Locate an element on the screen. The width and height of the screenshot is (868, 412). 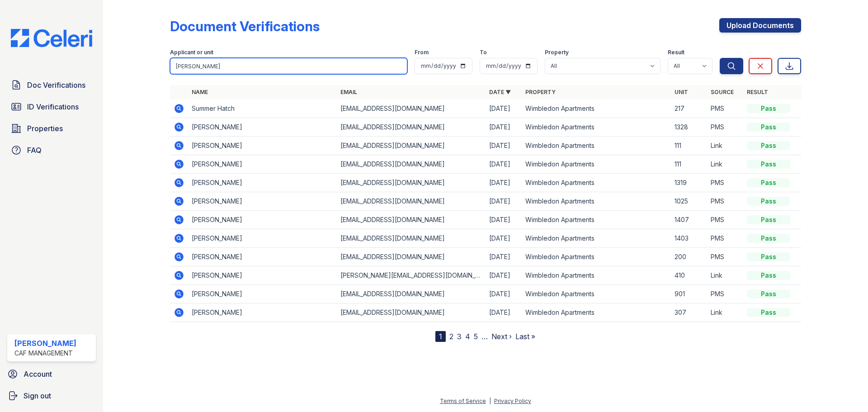
span: Sign out is located at coordinates (37, 396).